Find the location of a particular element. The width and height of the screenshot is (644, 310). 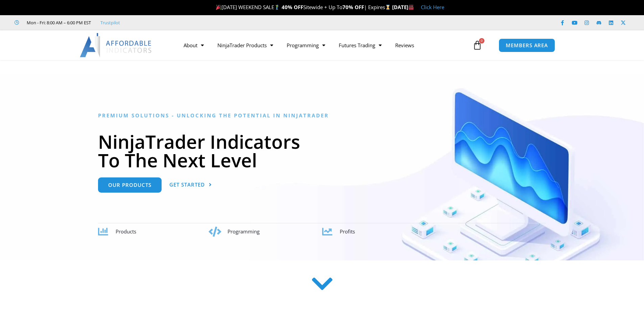

span: MEMBERS AREA is located at coordinates (527, 45).